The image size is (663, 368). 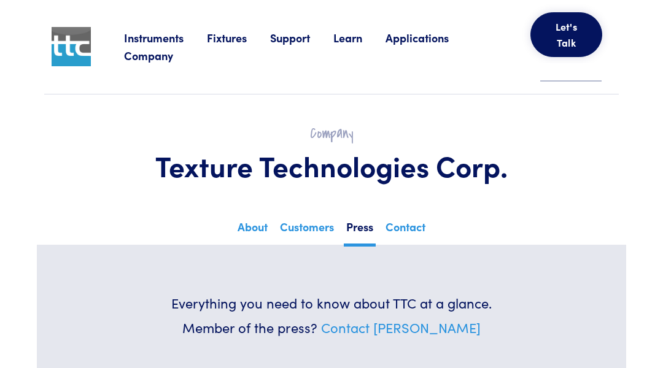 What do you see at coordinates (331, 328) in the screenshot?
I see `h6: Member of the press?` at bounding box center [331, 328].